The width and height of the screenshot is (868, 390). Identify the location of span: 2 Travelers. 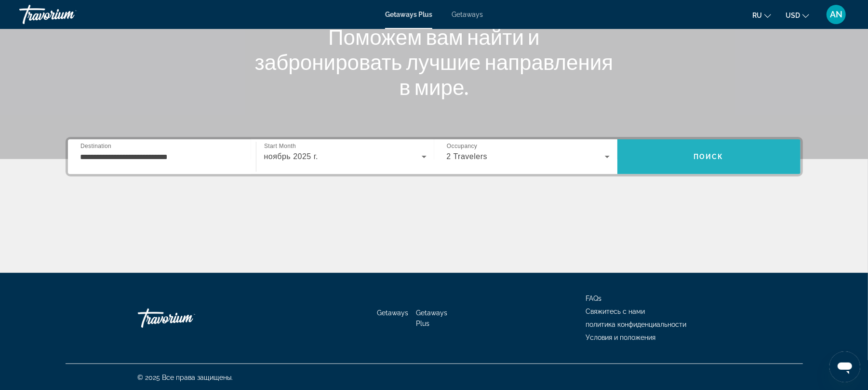
(467, 156).